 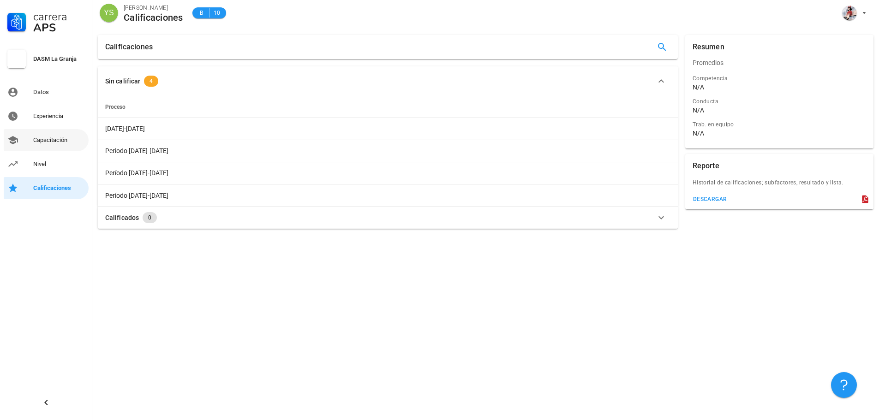 I want to click on div: Calificados, so click(x=122, y=218).